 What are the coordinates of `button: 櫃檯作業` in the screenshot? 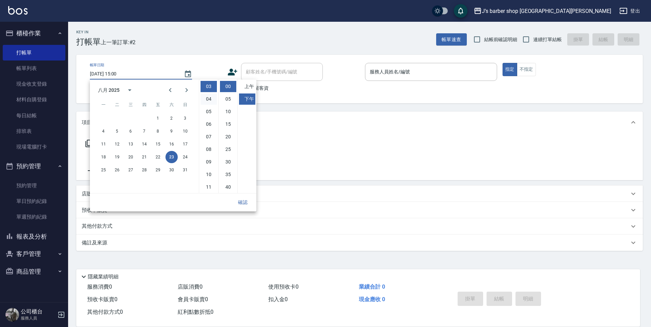 It's located at (34, 33).